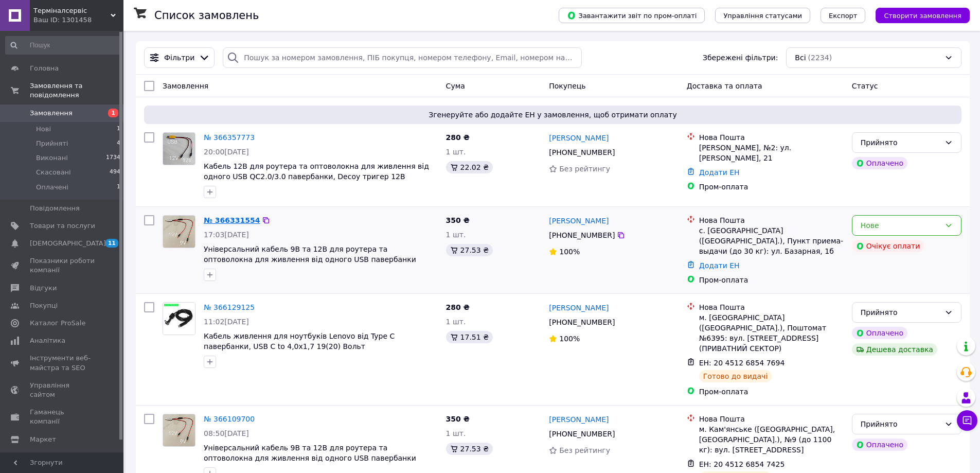 Image resolution: width=980 pixels, height=473 pixels. I want to click on span: Управління сайтом, so click(62, 390).